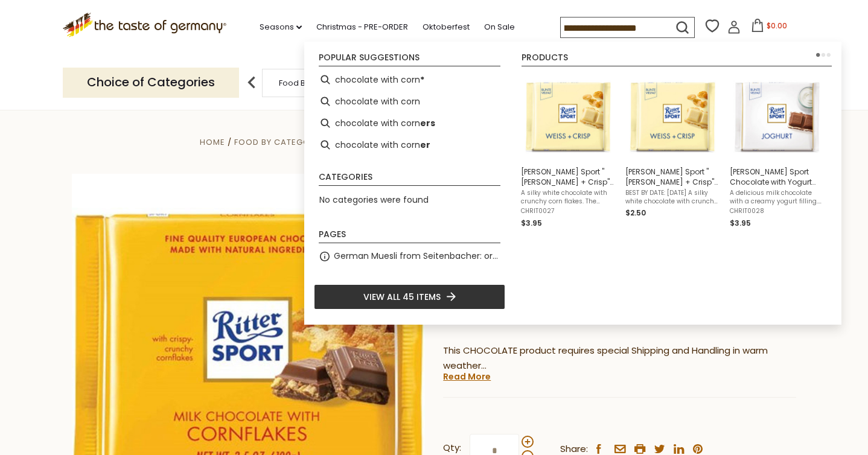 Image resolution: width=868 pixels, height=455 pixels. Describe the element at coordinates (425, 145) in the screenshot. I see `b: er` at that location.